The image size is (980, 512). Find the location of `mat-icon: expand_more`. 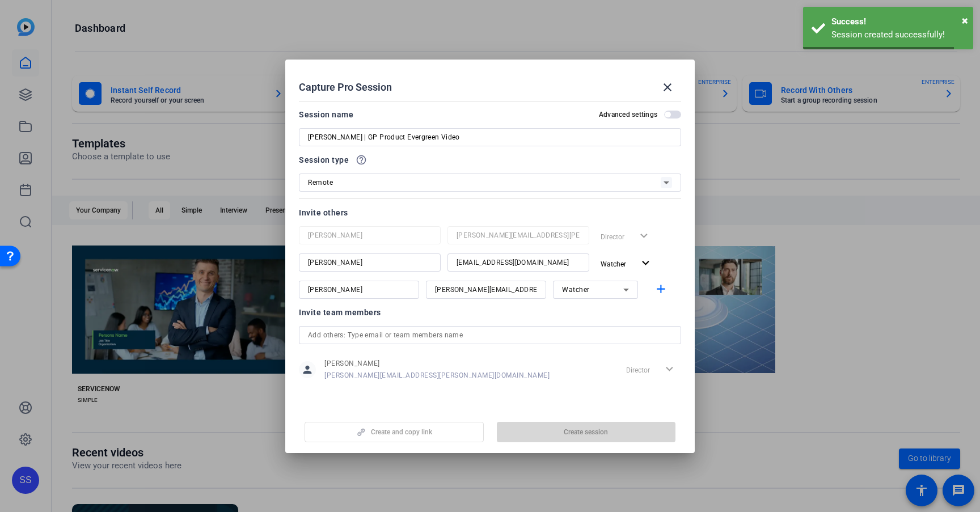

mat-icon: expand_more is located at coordinates (645, 263).